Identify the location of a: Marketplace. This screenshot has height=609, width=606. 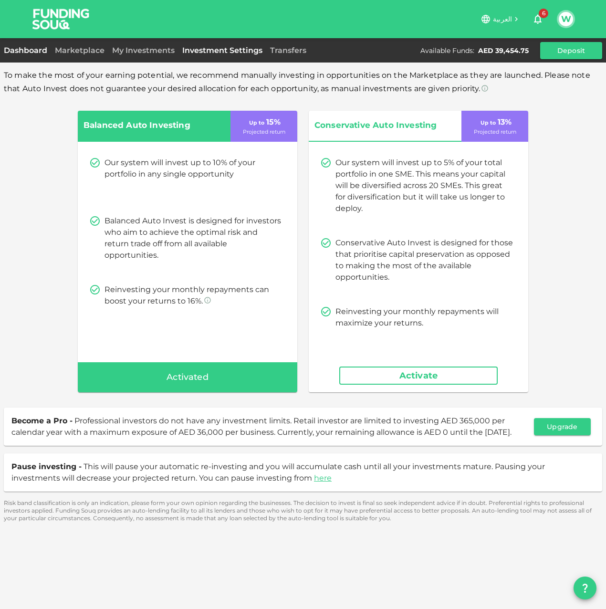
(80, 50).